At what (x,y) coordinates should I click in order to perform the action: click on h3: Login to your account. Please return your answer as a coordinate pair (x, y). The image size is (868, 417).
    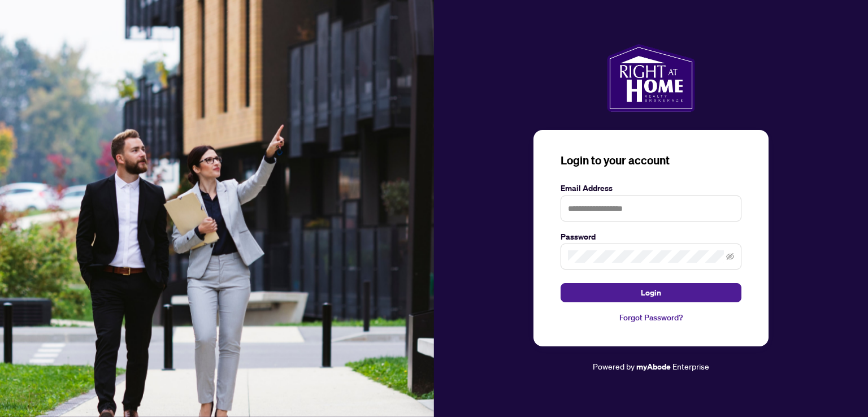
    Looking at the image, I should click on (651, 161).